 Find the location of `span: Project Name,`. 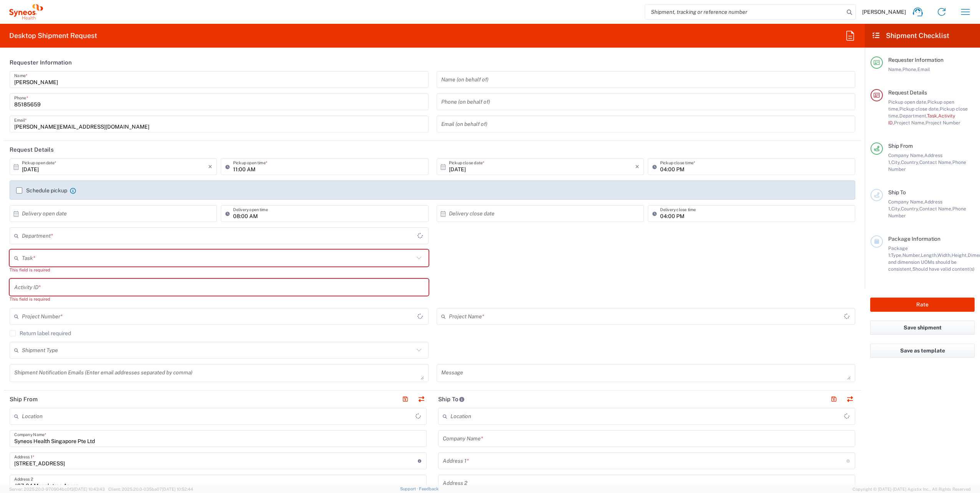

span: Project Name, is located at coordinates (910, 122).